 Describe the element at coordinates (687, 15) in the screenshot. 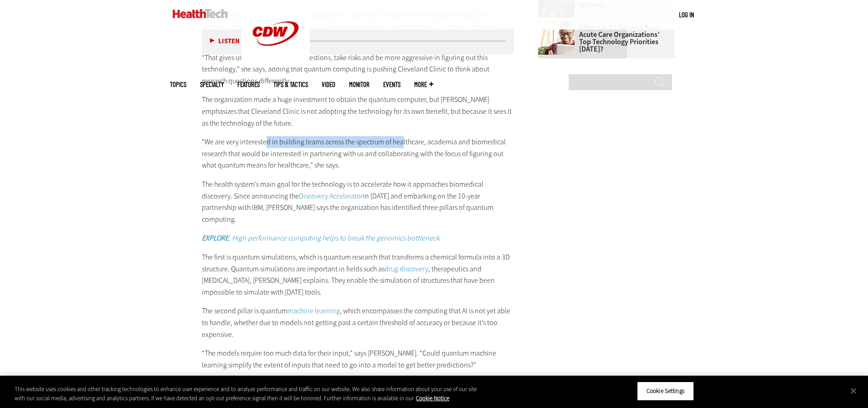

I see `div: User menu` at that location.